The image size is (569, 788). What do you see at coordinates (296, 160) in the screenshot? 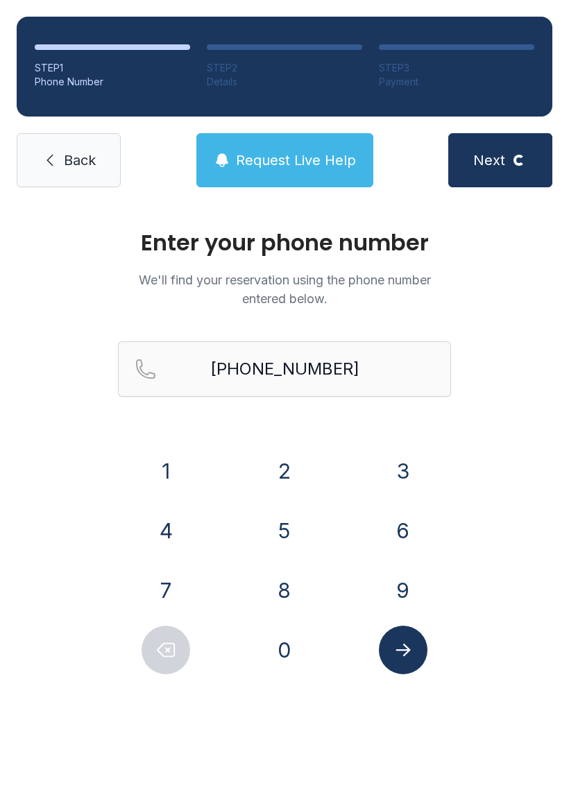
I see `span: Request Live Help` at bounding box center [296, 160].